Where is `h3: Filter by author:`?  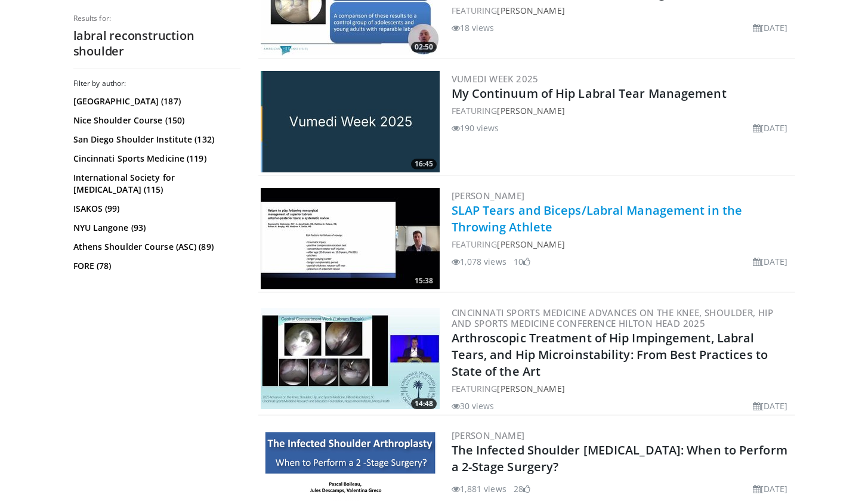 h3: Filter by author: is located at coordinates (157, 83).